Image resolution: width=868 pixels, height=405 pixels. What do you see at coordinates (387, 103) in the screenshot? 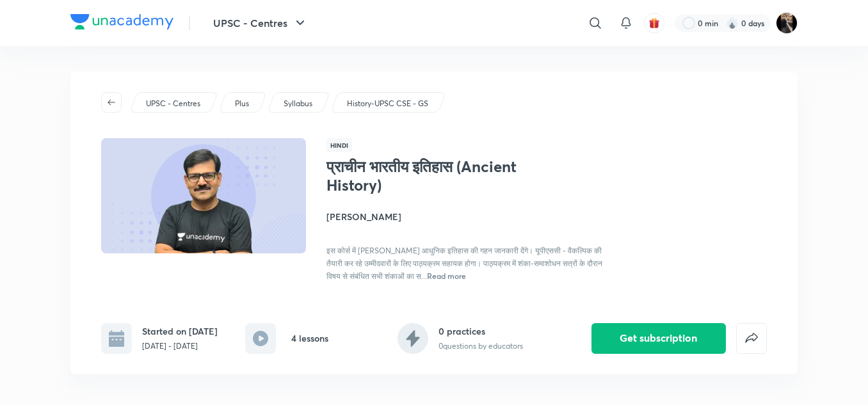
I see `p: History-UPSC CSE - GS` at bounding box center [387, 103].